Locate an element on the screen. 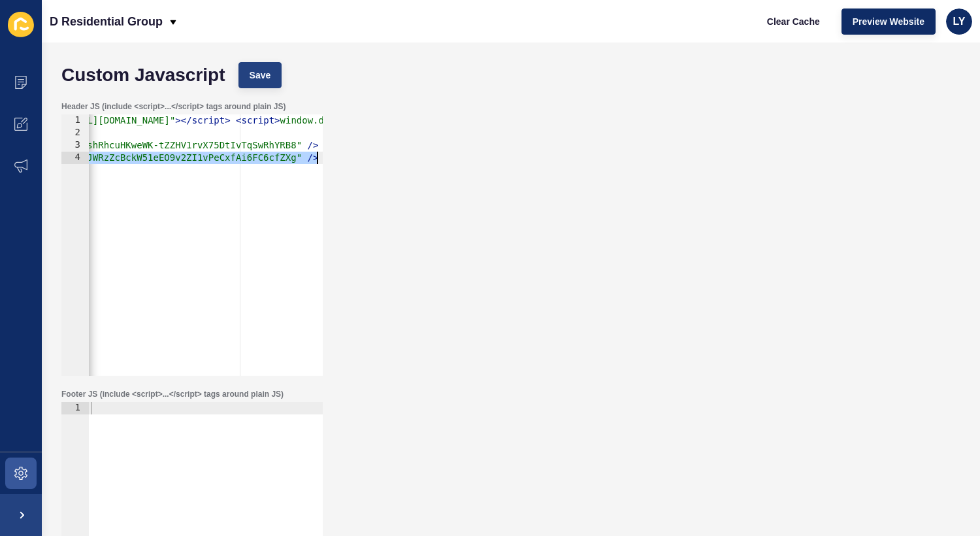  button: Save is located at coordinates (260, 75).